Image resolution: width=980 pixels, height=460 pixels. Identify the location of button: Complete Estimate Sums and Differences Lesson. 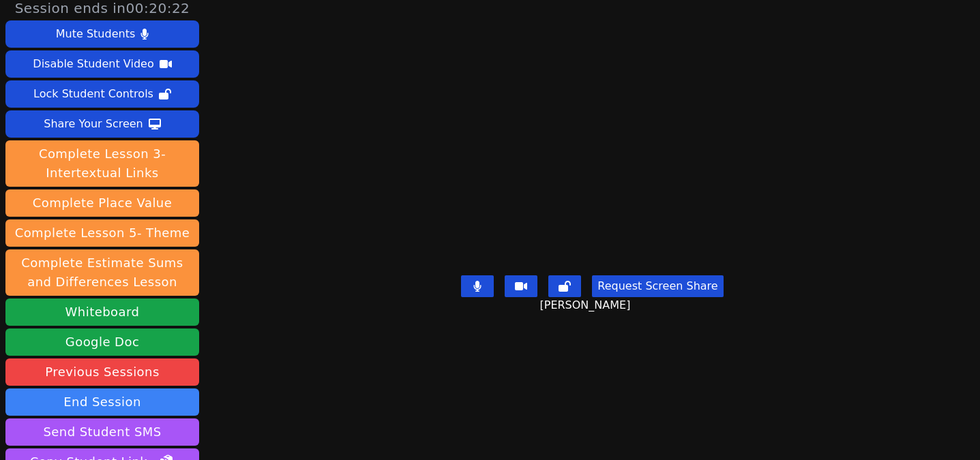
(103, 273).